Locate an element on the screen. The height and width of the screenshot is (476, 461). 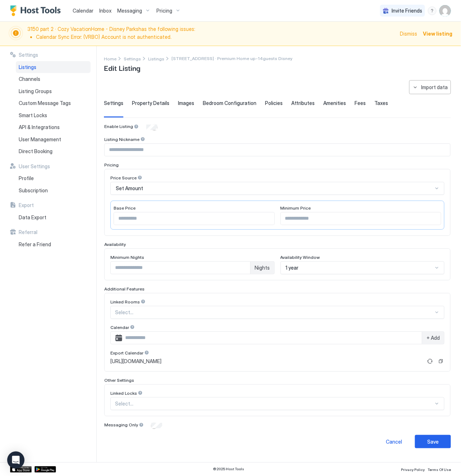
a: Inbox is located at coordinates (105, 11).